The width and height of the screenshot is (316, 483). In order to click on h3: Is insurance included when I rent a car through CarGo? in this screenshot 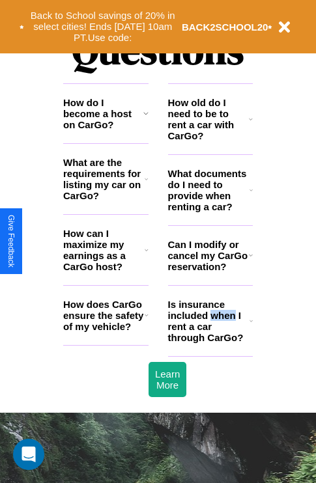, I will do `click(208, 321)`.